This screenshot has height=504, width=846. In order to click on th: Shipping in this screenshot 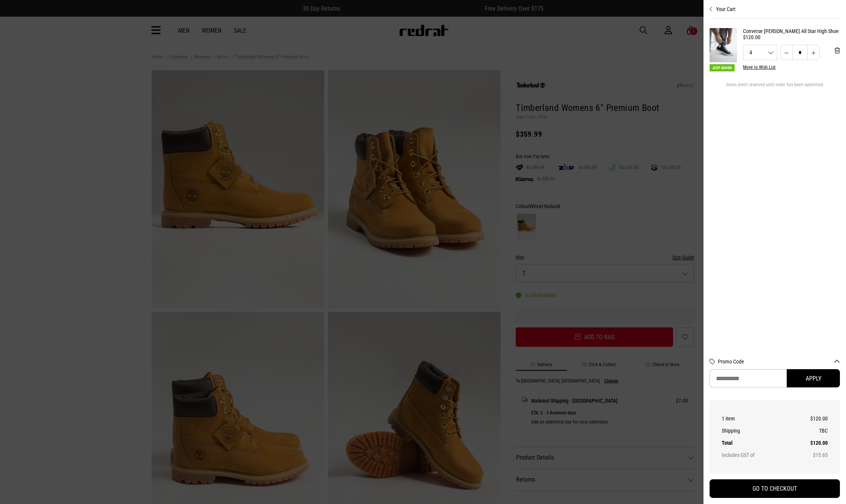, I will do `click(756, 431)`.